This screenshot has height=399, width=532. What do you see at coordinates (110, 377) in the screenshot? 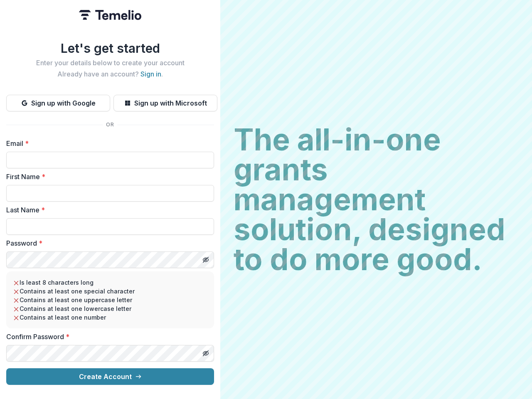
I see `button: Create Account` at bounding box center [110, 377].